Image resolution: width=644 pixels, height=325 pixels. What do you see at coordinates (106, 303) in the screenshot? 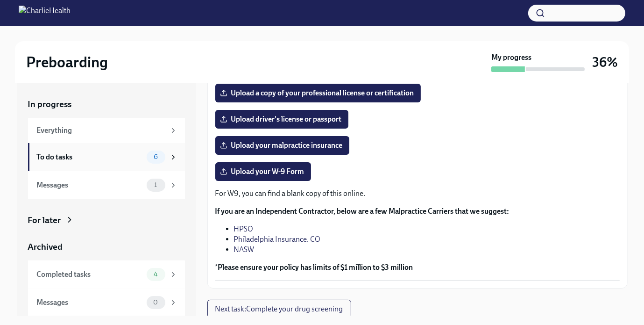
I see `a: Messages0` at bounding box center [106, 303].